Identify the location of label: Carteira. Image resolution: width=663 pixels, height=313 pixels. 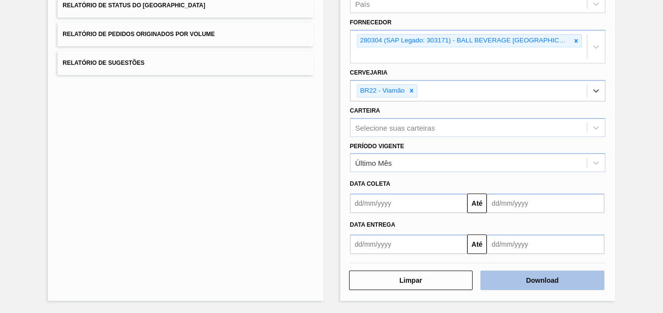
(365, 111).